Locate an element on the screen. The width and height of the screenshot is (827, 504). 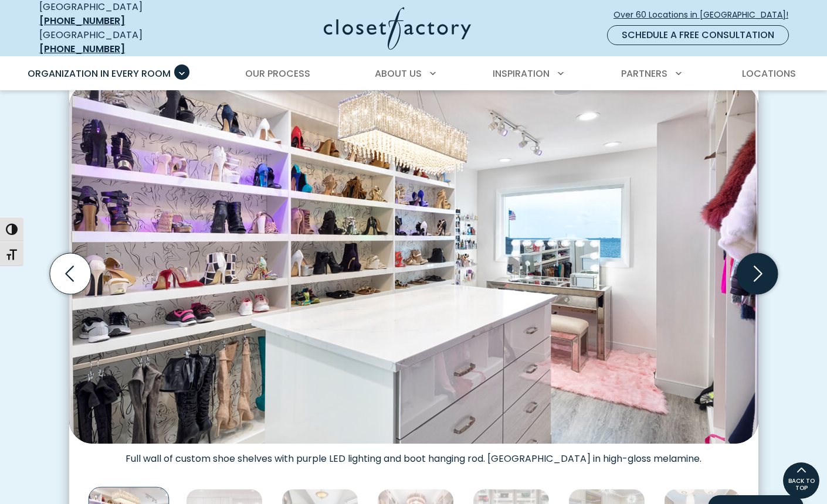
span: BACK TO TOP is located at coordinates (801, 485).